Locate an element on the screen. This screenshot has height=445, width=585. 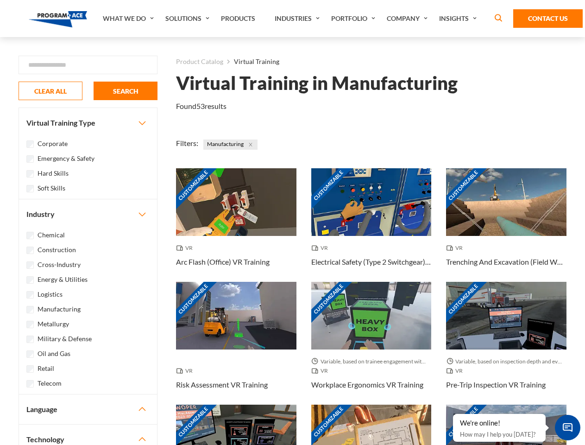
label: Chemical is located at coordinates (51, 235).